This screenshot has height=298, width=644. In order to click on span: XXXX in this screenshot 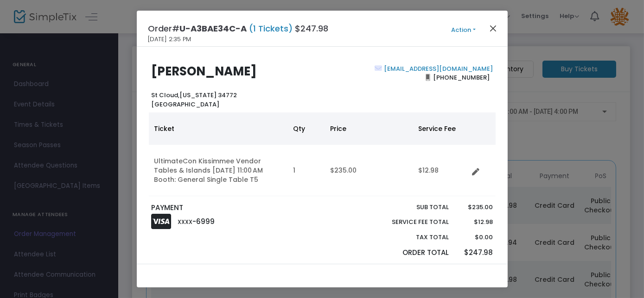, I will do `click(185, 222)`.